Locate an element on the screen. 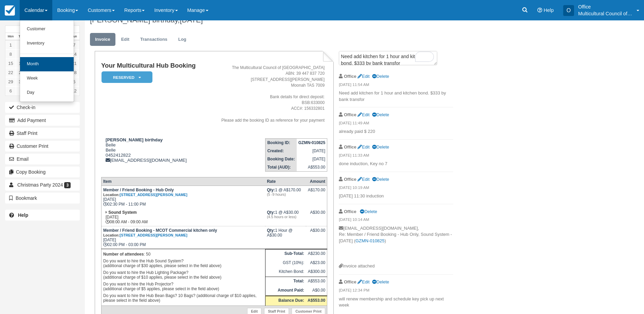 The height and width of the screenshot is (314, 644). td: 1 @ A$170.00 is located at coordinates (285, 197).